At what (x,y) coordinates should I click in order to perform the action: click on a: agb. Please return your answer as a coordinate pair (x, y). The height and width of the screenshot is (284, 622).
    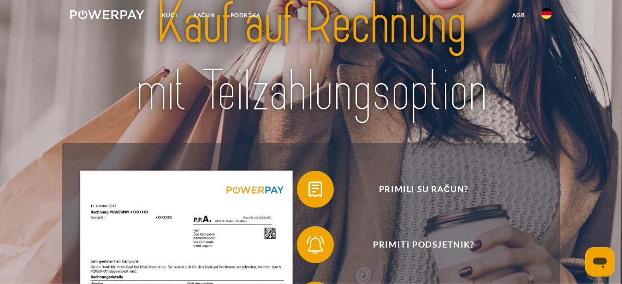
    Looking at the image, I should click on (519, 15).